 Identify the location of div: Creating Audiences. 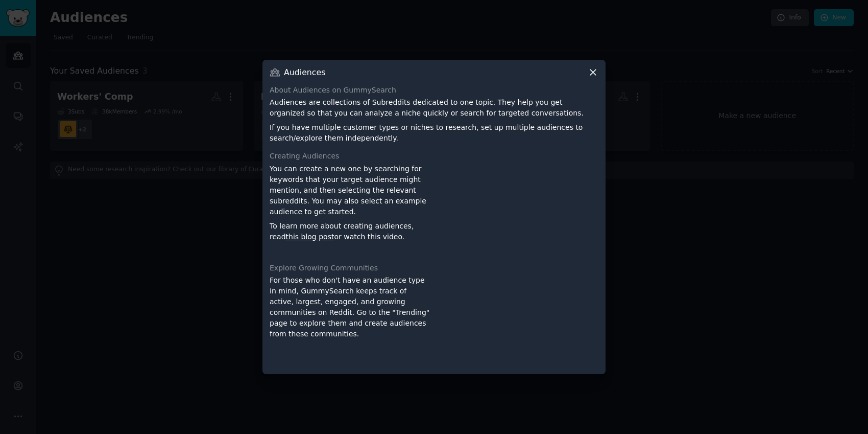
(434, 156).